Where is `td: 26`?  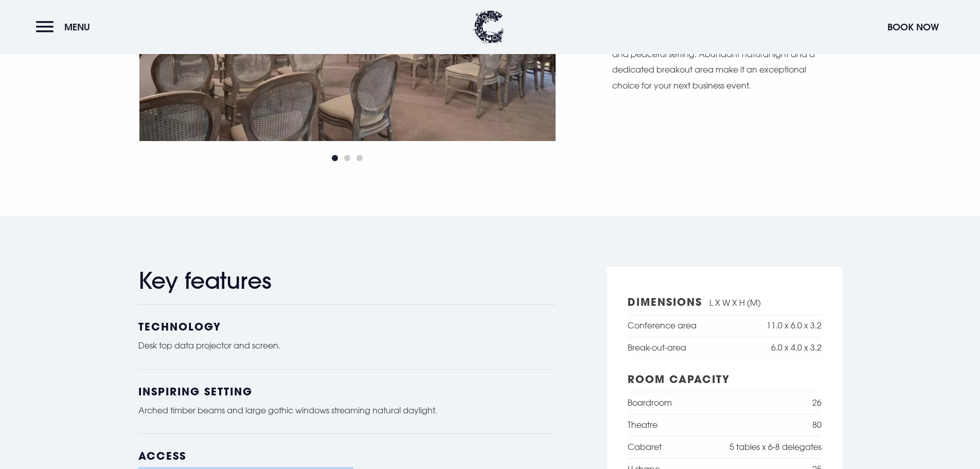 td: 26 is located at coordinates (756, 402).